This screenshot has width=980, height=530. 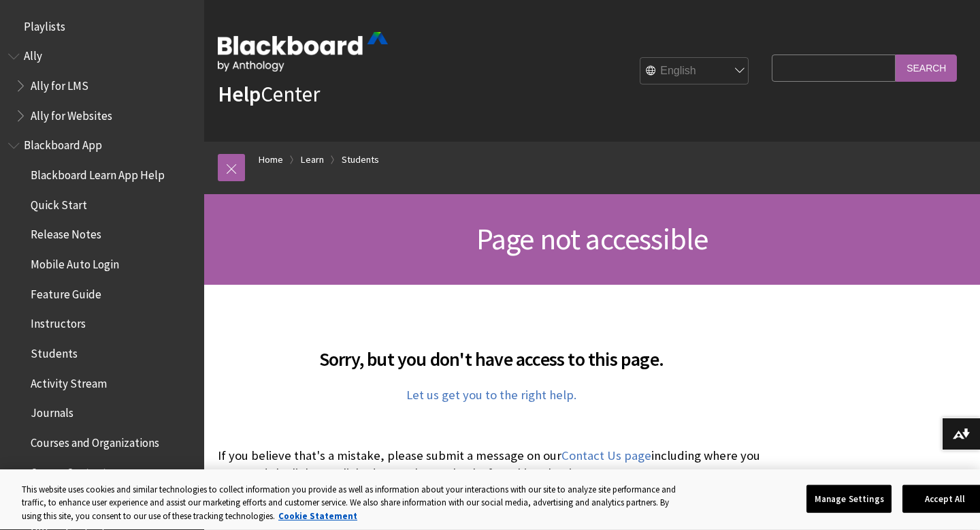 I want to click on p: If you believe that's a mistake, please submit a message on our including where you were and the ..., so click(x=491, y=464).